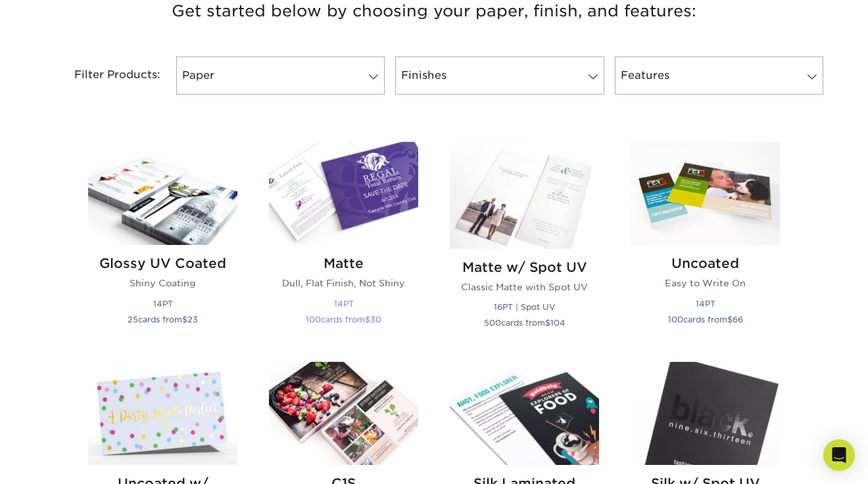 This screenshot has height=484, width=868. Describe the element at coordinates (162, 283) in the screenshot. I see `p: Shiny Coating` at that location.